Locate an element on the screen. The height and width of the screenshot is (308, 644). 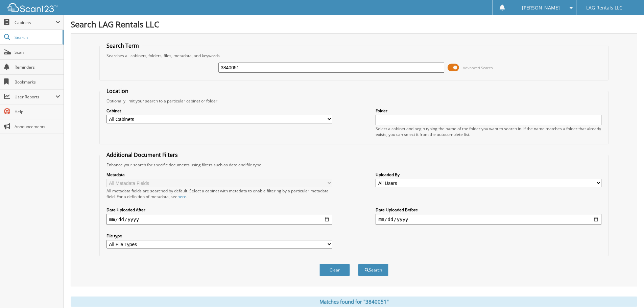
button: Search is located at coordinates (373, 270).